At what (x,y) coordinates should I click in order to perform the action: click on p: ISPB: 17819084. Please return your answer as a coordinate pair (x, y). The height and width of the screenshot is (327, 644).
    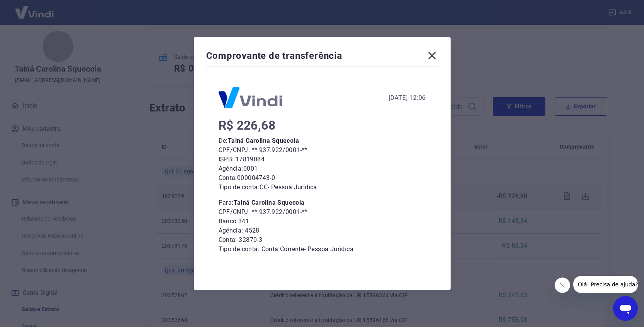
    Looking at the image, I should click on (322, 159).